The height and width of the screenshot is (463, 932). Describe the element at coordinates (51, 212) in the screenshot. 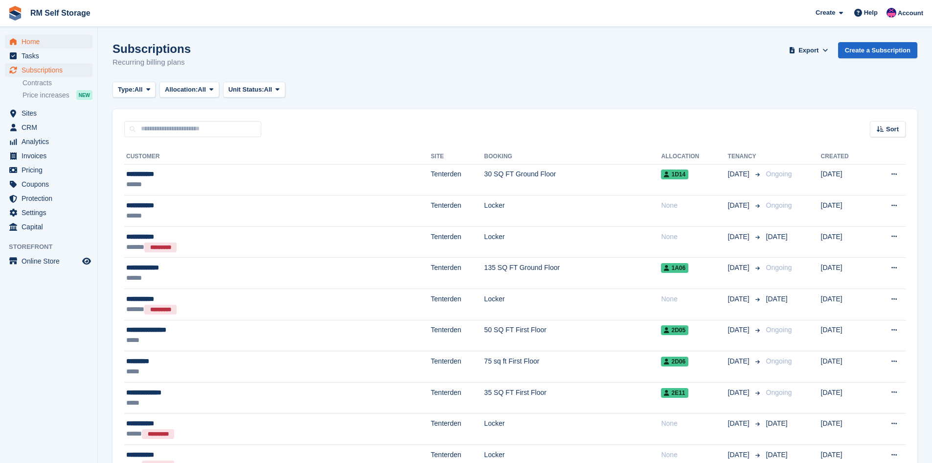

I see `span: Settings` at that location.